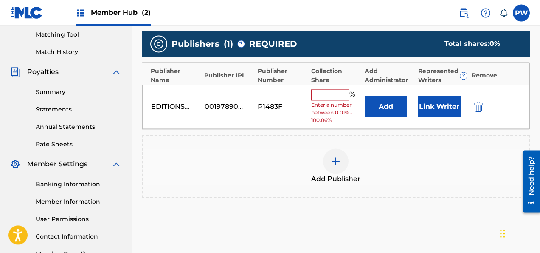 This screenshot has width=540, height=253. What do you see at coordinates (504, 13) in the screenshot?
I see `div: Notifications` at bounding box center [504, 13].